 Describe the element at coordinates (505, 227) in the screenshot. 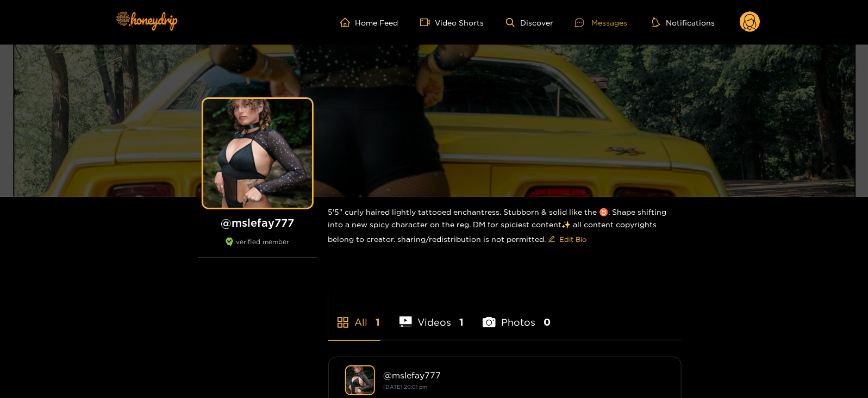

I see `div: 5'5" curly haired lightly tattooed enchantress. Stubborn & solid like the ♉️. Shape shifting into...` at that location.